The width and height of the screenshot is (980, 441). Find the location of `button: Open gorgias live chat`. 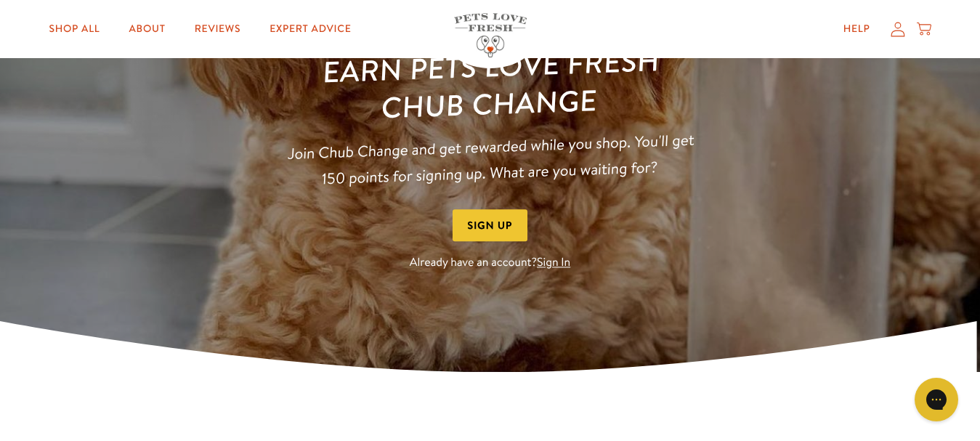

button: Open gorgias live chat is located at coordinates (29, 27).